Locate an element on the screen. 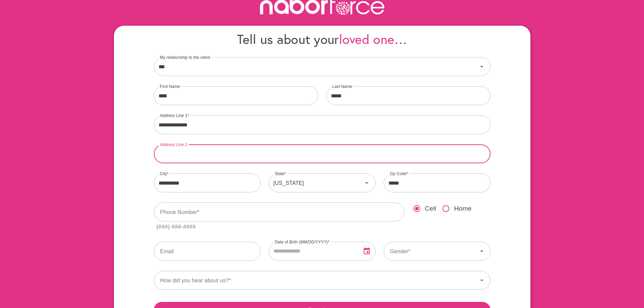 Image resolution: width=644 pixels, height=308 pixels. h4: Tell us about your … is located at coordinates (322, 39).